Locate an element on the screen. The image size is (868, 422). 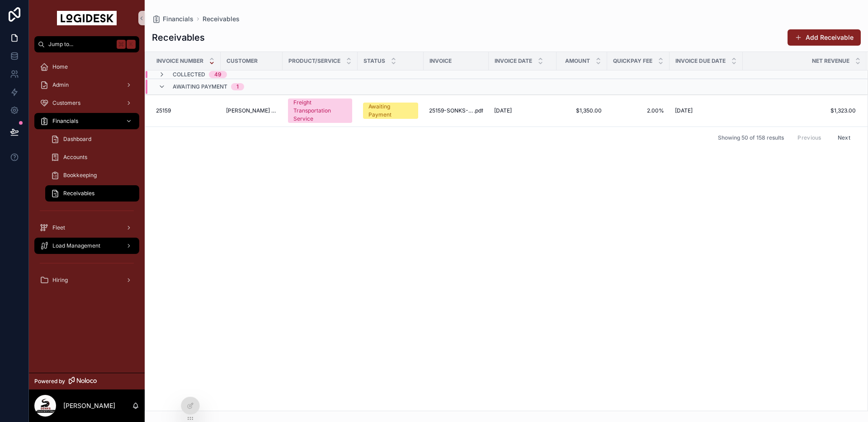
a: Dashboard is located at coordinates (92, 139).